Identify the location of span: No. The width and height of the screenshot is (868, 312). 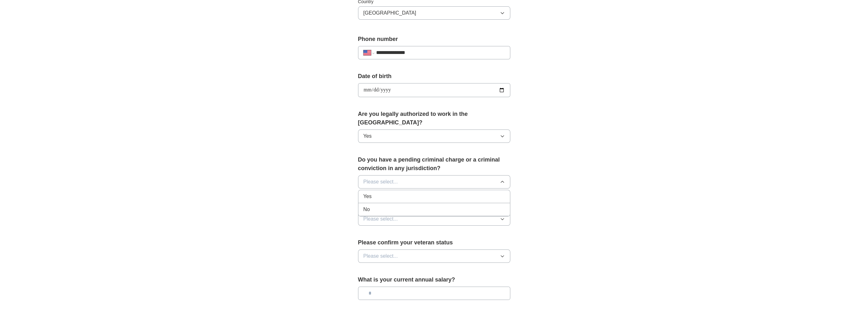
(366, 209).